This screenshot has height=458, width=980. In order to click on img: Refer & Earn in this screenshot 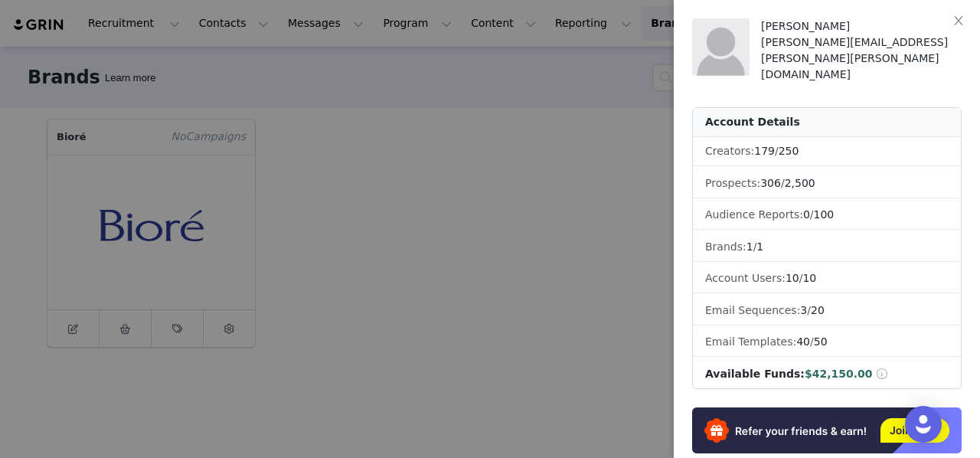, I will do `click(827, 431)`.